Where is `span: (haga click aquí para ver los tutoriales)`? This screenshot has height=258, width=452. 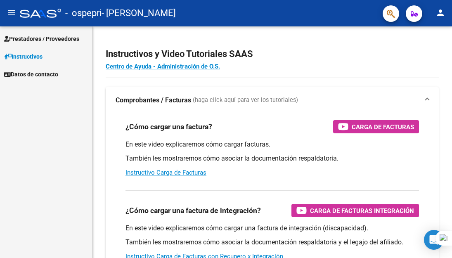
span: (haga click aquí para ver los tutoriales) is located at coordinates (245, 100).